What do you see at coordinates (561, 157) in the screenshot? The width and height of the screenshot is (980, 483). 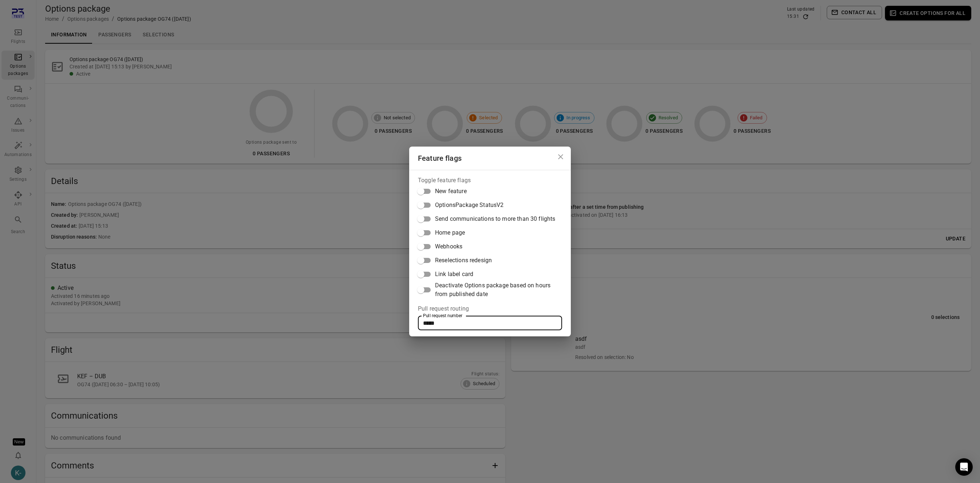 I see `button: Close dialog` at bounding box center [561, 157].